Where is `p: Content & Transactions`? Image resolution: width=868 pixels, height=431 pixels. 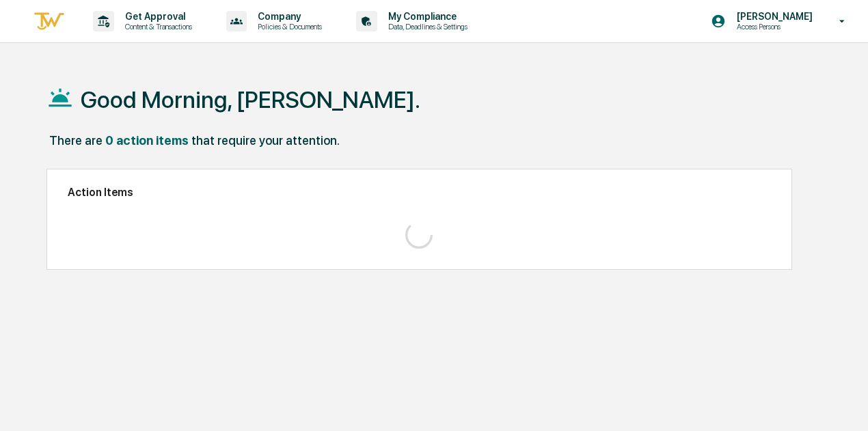 p: Content & Transactions is located at coordinates (157, 27).